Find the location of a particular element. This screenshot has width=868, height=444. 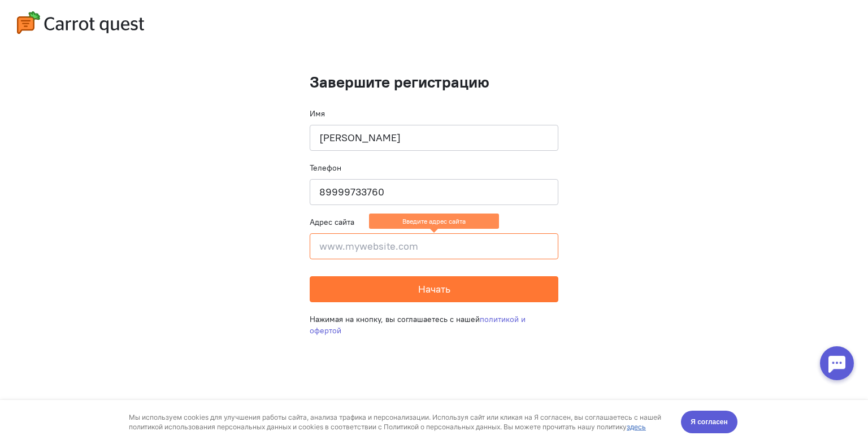

label: Имя is located at coordinates (317, 113).